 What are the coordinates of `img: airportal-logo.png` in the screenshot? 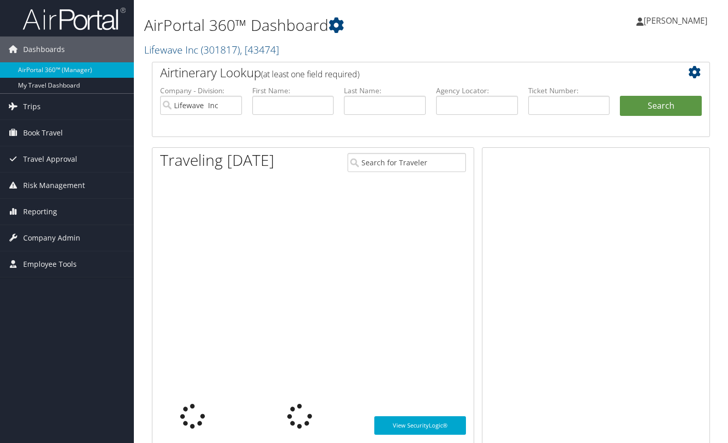 It's located at (74, 19).